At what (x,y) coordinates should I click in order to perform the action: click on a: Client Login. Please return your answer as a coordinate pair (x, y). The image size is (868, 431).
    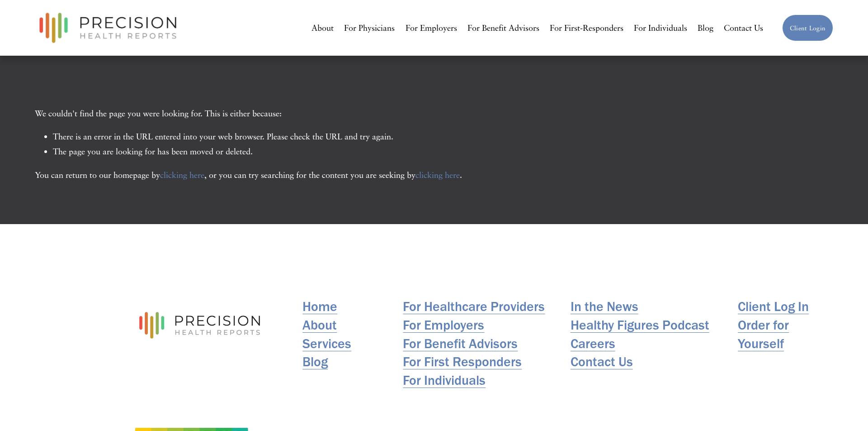
    Looking at the image, I should click on (807, 28).